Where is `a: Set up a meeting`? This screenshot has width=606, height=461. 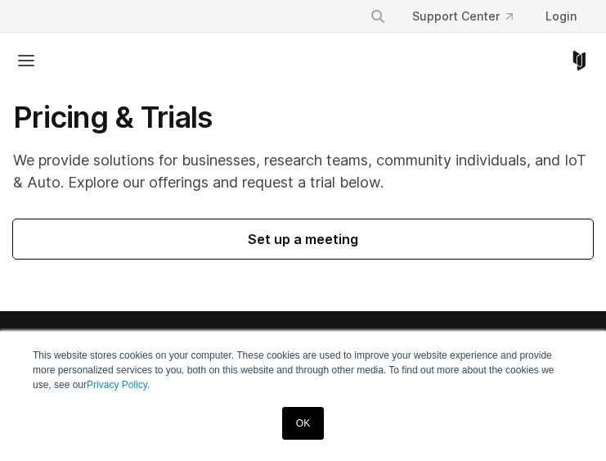 a: Set up a meeting is located at coordinates (303, 239).